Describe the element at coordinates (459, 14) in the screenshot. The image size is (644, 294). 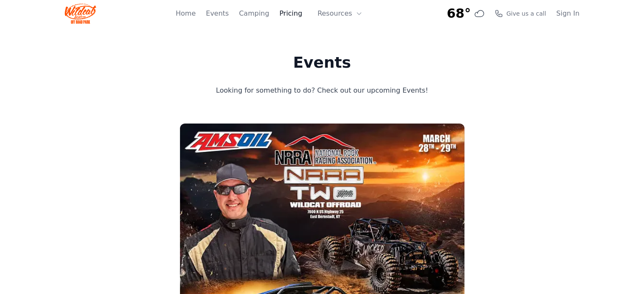
I see `span: 68°` at that location.